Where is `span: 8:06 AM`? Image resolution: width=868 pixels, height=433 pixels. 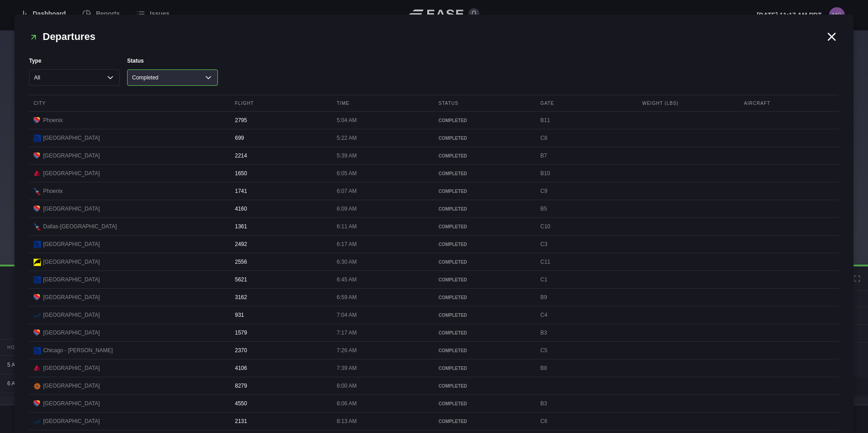
span: 8:06 AM is located at coordinates (347, 403).